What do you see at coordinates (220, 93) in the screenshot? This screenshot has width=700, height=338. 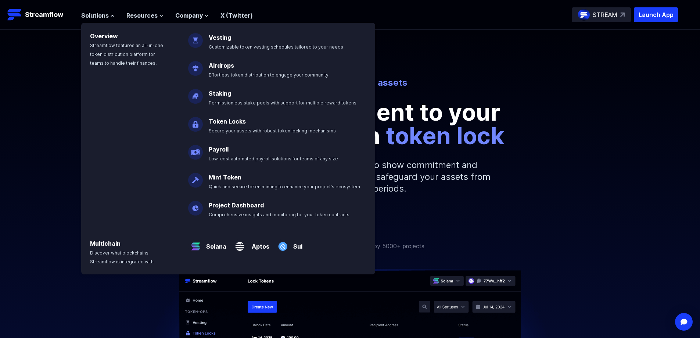 I see `a: Staking` at bounding box center [220, 93].